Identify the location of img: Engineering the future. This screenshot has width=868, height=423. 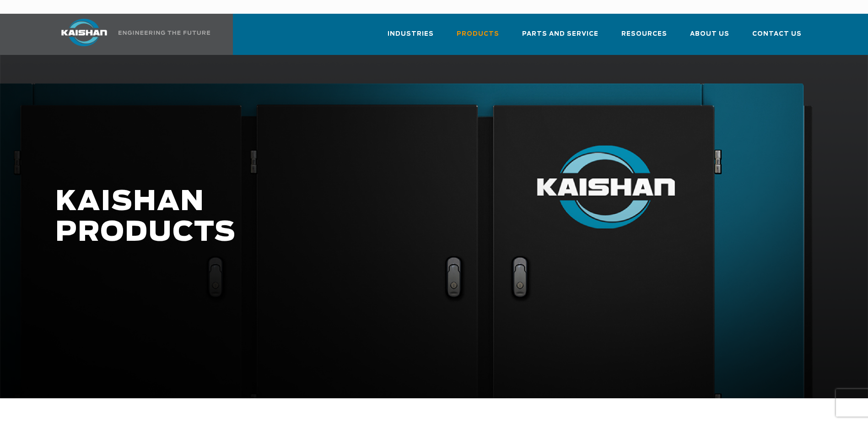
(164, 32).